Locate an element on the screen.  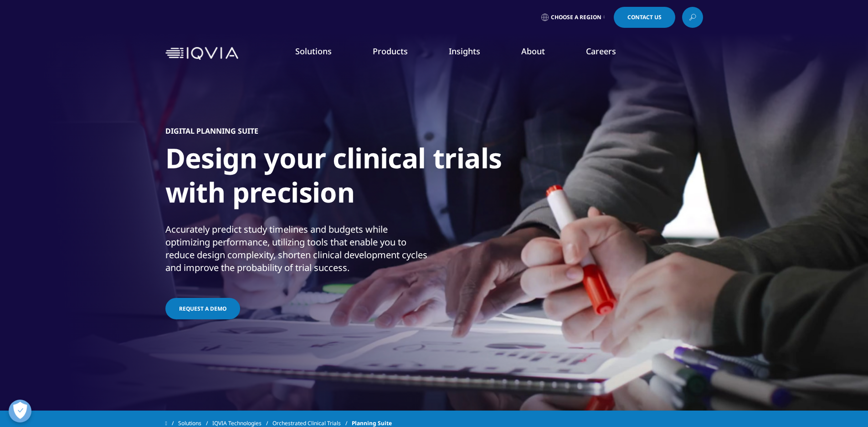
span: Request a demo is located at coordinates (203, 308).